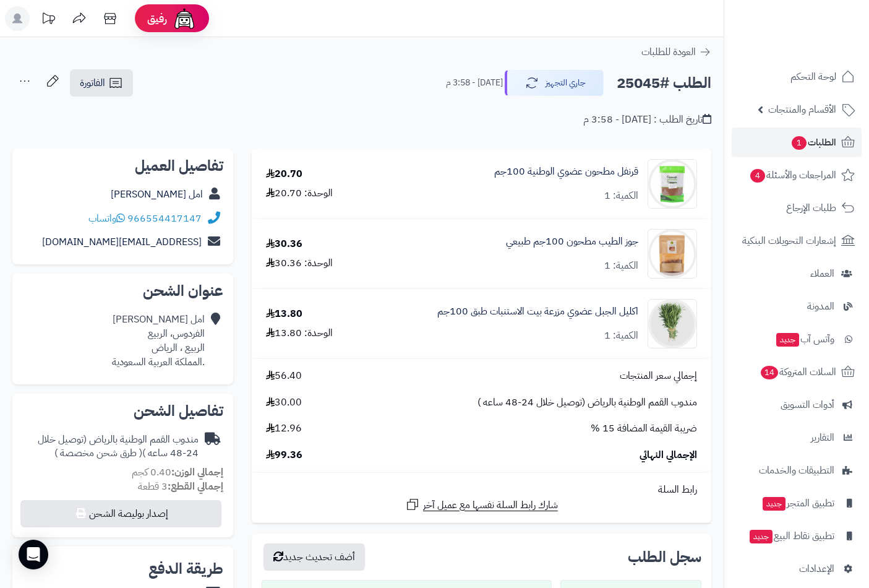  Describe the element at coordinates (668, 455) in the screenshot. I see `span: الإجمالي النهائي` at that location.